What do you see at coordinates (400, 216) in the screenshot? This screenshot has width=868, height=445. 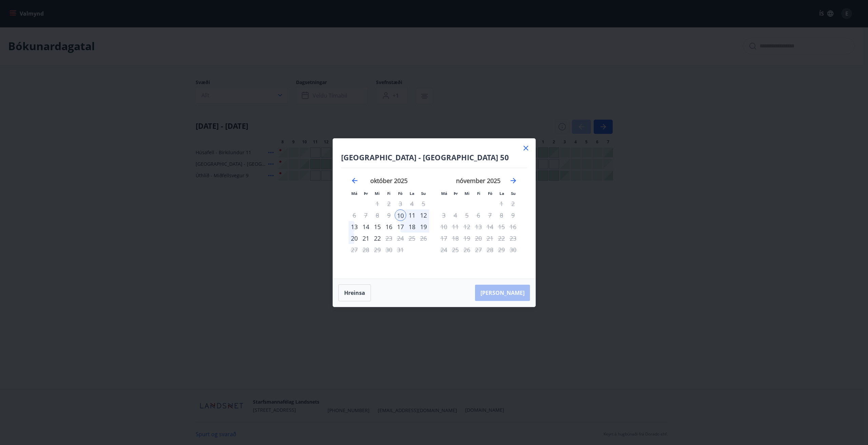 I see `div: 10` at bounding box center [400, 216].